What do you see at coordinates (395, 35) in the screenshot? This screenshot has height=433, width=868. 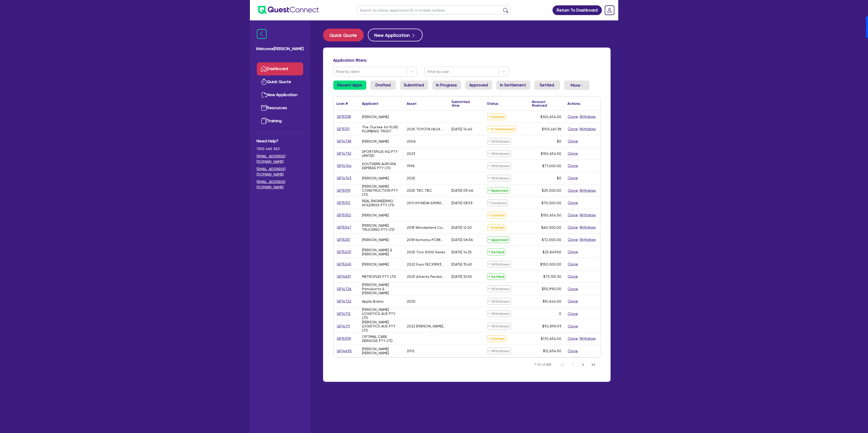 I see `button: New Application` at bounding box center [395, 35].